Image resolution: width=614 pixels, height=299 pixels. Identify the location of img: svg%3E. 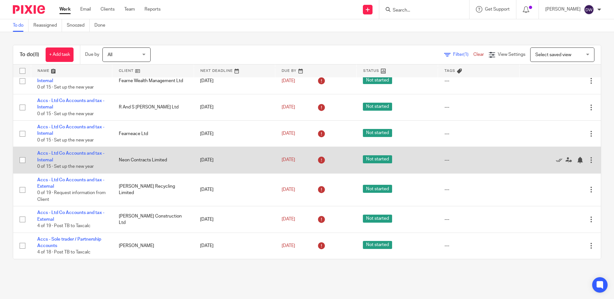
(589, 10).